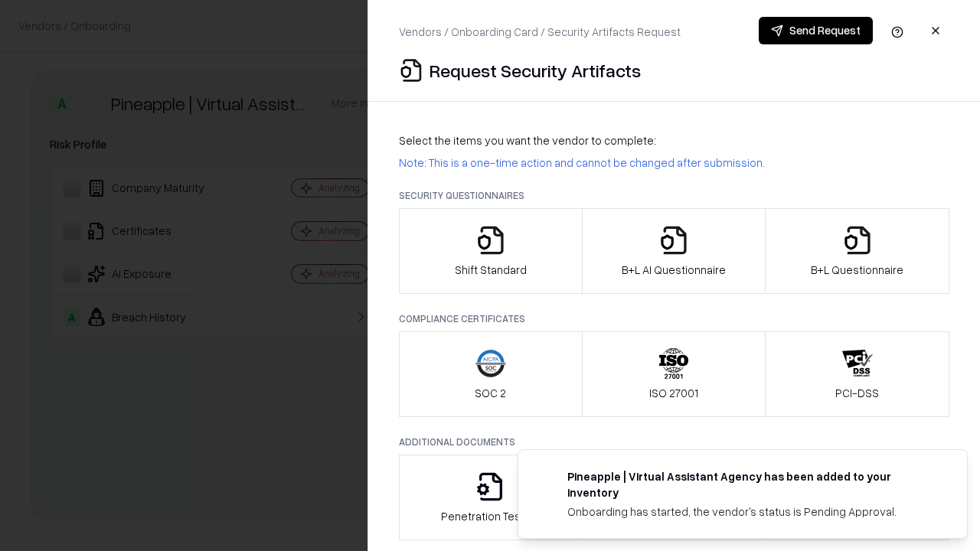  What do you see at coordinates (490, 270) in the screenshot?
I see `p: Shift Standard` at bounding box center [490, 270].